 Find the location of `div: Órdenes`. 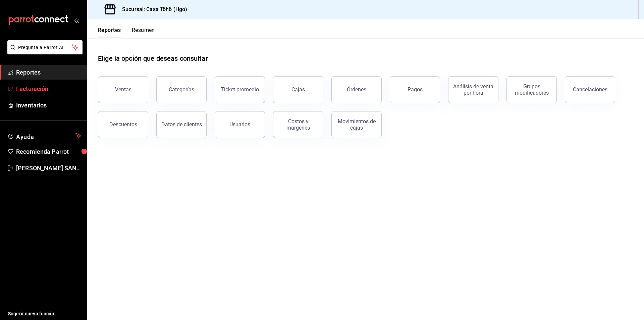

div: Órdenes is located at coordinates (357, 89).